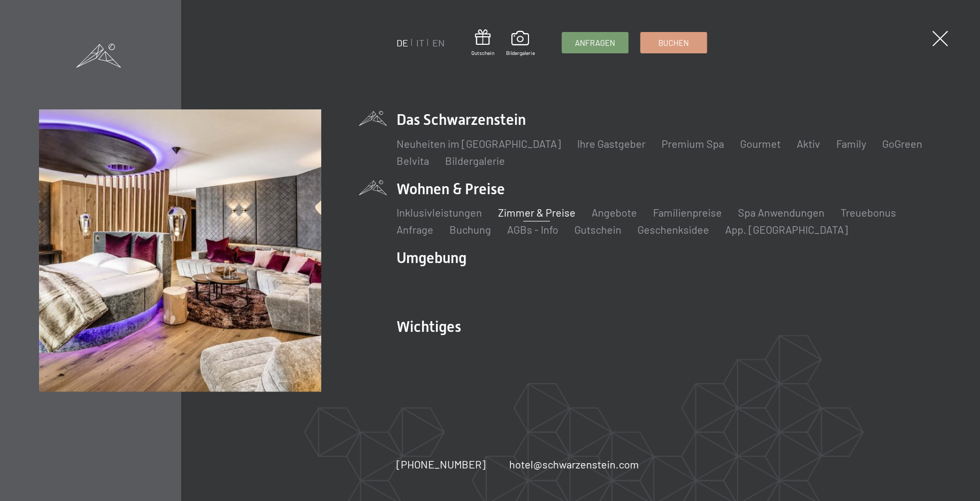 This screenshot has height=501, width=980. Describe the element at coordinates (673, 42) in the screenshot. I see `a: Buchen` at that location.